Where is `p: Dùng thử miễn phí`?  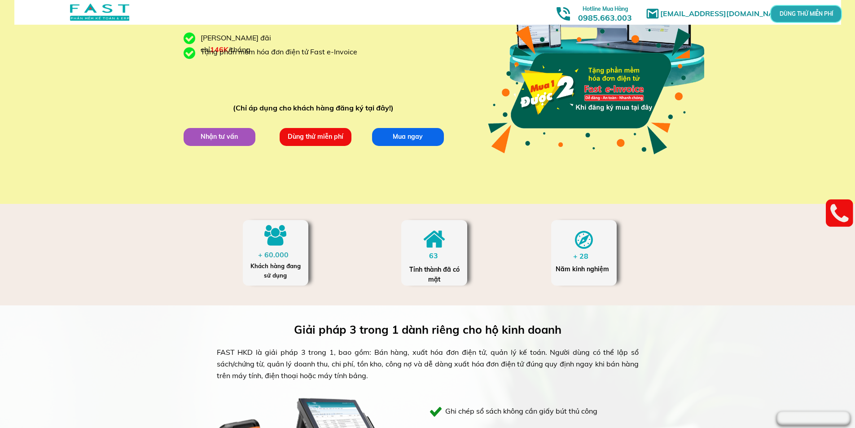 p: Dùng thử miễn phí is located at coordinates (316, 137).